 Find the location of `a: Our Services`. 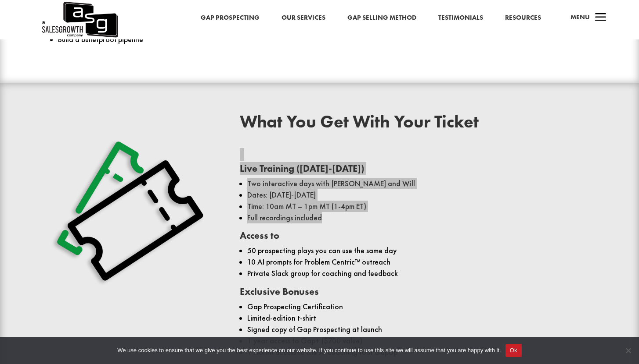

a: Our Services is located at coordinates (304, 18).